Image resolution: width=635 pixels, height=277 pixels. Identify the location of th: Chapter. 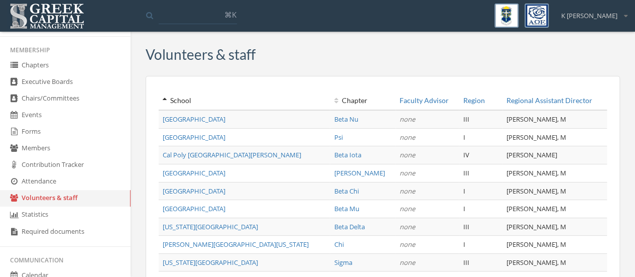
(362, 100).